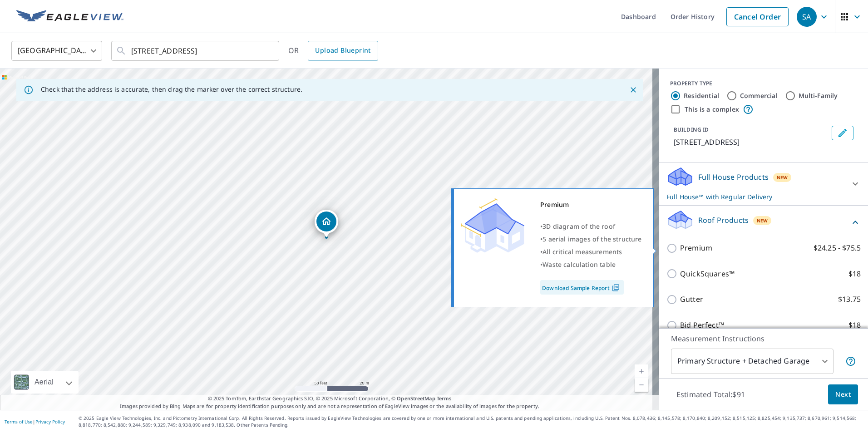 The height and width of the screenshot is (433, 868). Describe the element at coordinates (579, 265) in the screenshot. I see `span: Waste calculation table` at that location.